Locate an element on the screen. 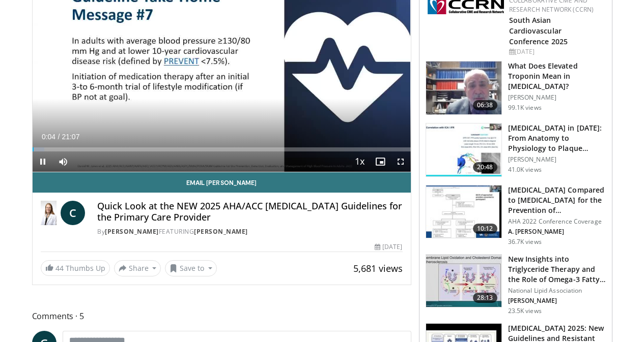 This screenshot has width=644, height=342. div: By FEATURING is located at coordinates (249, 232).